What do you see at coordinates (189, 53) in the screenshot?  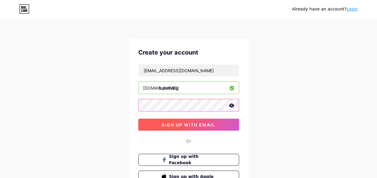 I see `div: Create your account` at bounding box center [189, 53].